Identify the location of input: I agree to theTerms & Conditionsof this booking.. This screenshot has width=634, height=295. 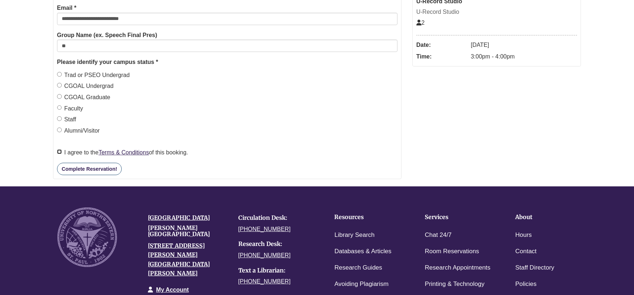
(59, 152).